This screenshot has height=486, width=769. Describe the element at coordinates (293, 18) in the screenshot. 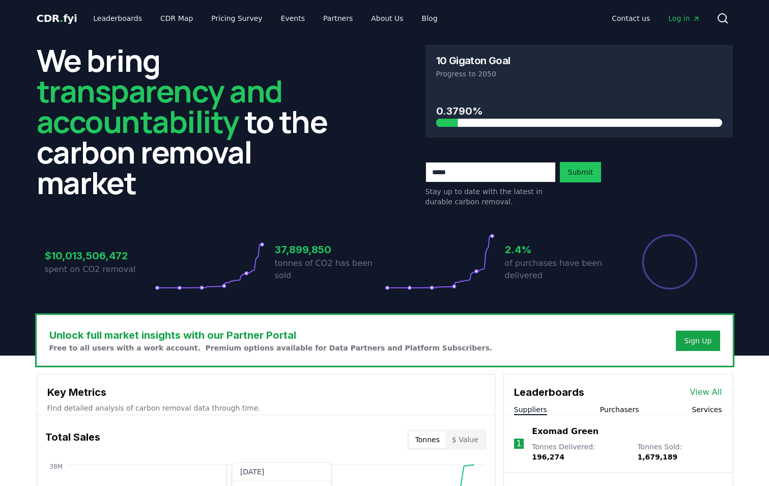

I see `a: Events` at that location.